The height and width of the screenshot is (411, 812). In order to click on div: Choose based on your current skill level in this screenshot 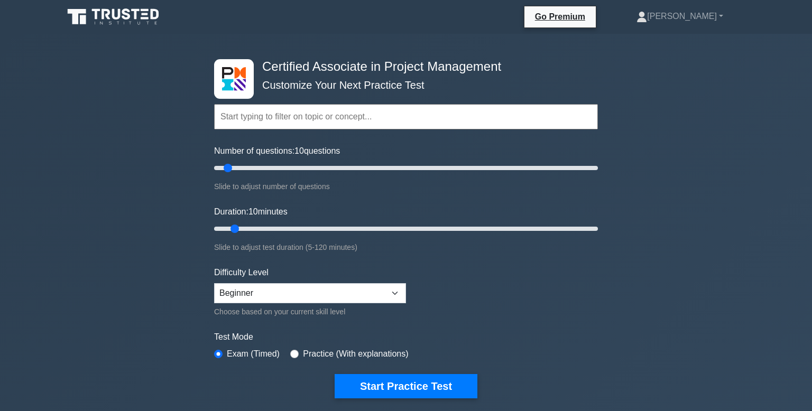, I will do `click(310, 312)`.